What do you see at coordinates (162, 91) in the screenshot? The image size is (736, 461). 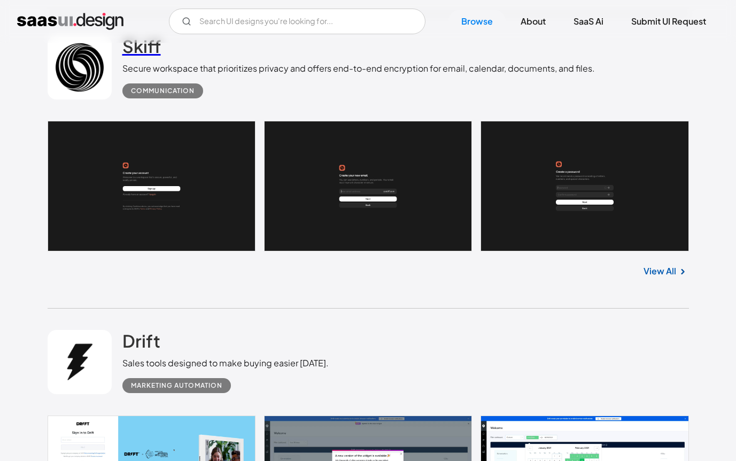 I see `div: Communication` at bounding box center [162, 91].